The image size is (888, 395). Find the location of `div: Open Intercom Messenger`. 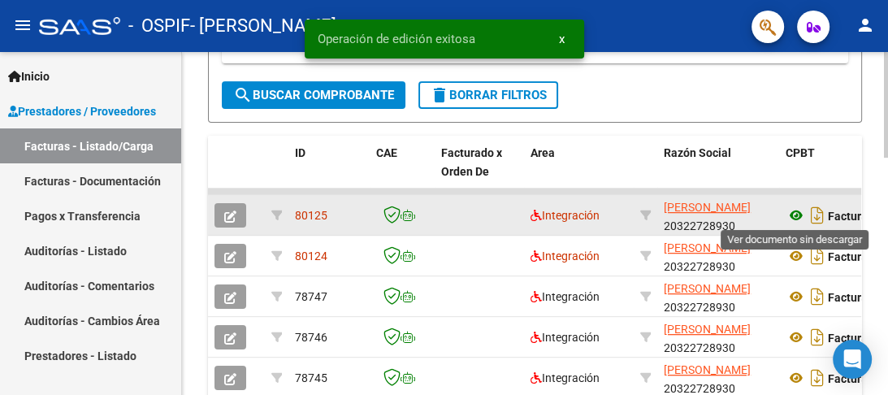

div: Open Intercom Messenger is located at coordinates (853, 359).